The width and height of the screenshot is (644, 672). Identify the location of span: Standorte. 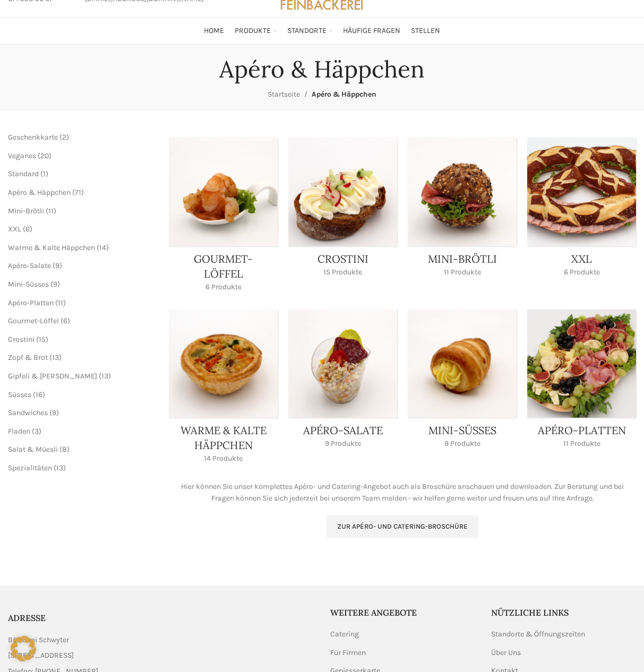
(307, 31).